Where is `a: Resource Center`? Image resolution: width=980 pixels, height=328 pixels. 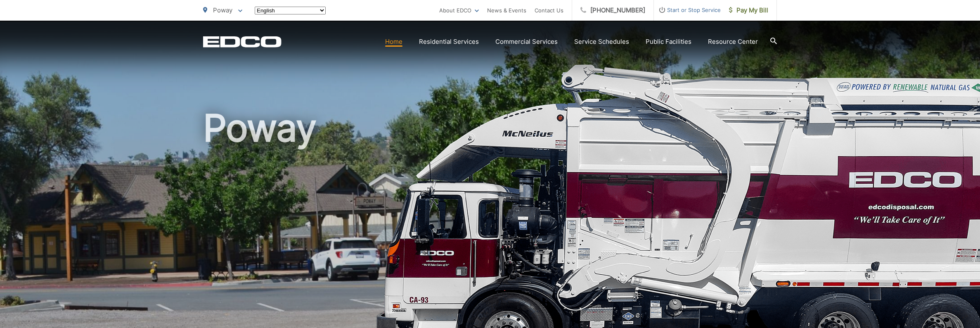 a: Resource Center is located at coordinates (733, 42).